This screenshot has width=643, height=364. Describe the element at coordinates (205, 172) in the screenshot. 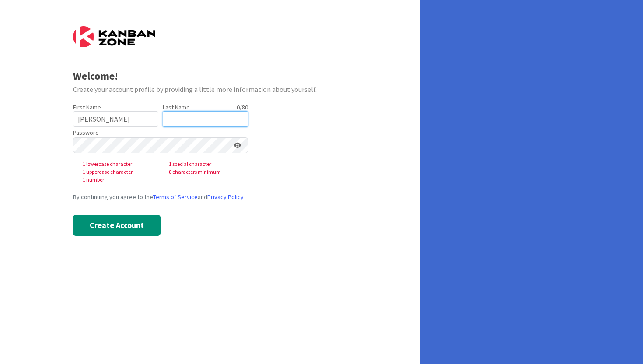

I see `span: 8 characters minimum` at that location.